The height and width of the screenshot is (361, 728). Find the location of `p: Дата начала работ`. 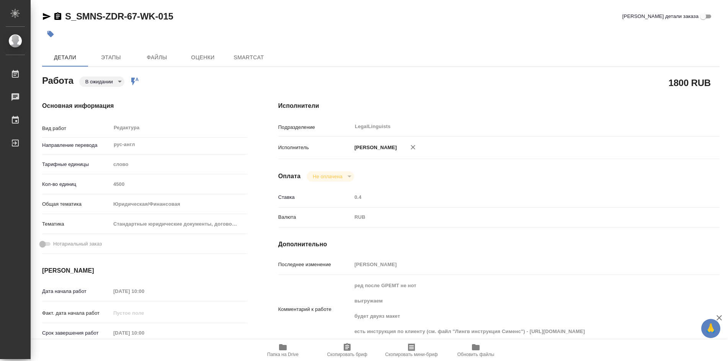

p: Дата начала работ is located at coordinates (76, 292).